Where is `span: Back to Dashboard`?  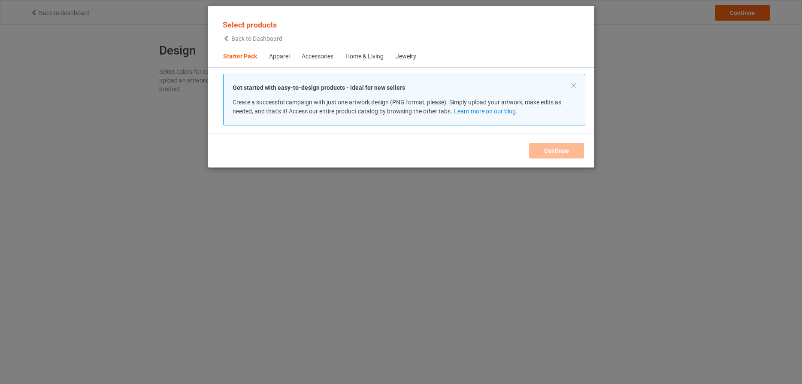 span: Back to Dashboard is located at coordinates (257, 39).